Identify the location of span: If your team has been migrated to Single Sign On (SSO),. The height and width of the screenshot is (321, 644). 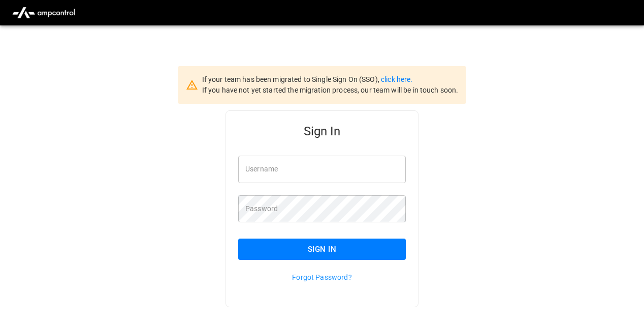
(292, 79).